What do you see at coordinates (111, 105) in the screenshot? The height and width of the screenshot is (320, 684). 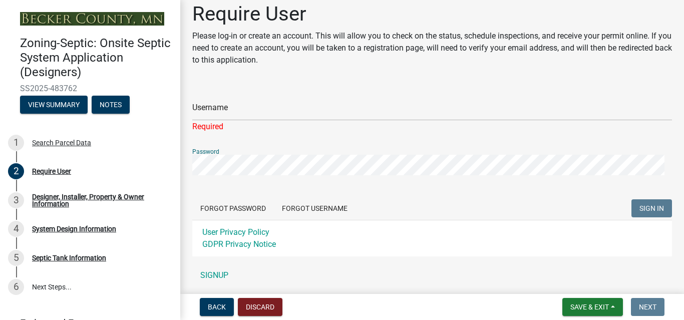 I see `wm-modal-confirm: Notes` at bounding box center [111, 105].